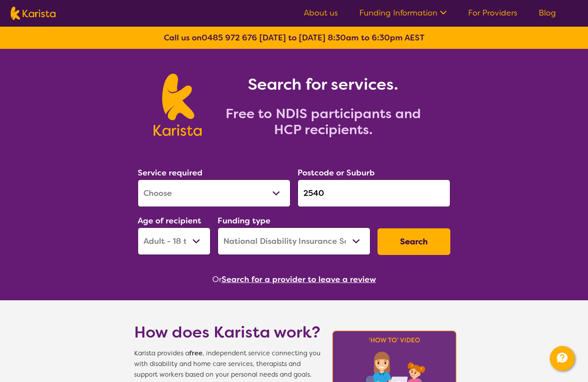  What do you see at coordinates (170, 173) in the screenshot?
I see `label: Service required` at bounding box center [170, 173].